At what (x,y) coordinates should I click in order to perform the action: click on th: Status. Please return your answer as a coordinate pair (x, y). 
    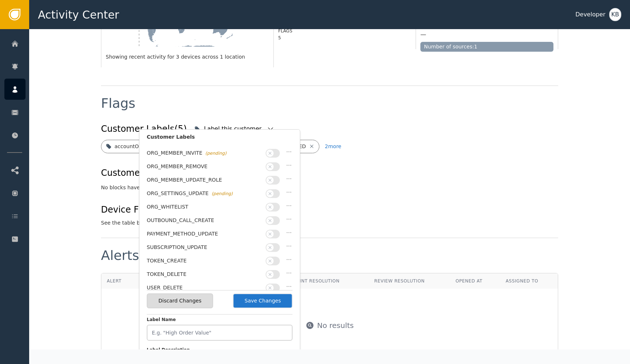
    Looking at the image, I should click on (154, 281).